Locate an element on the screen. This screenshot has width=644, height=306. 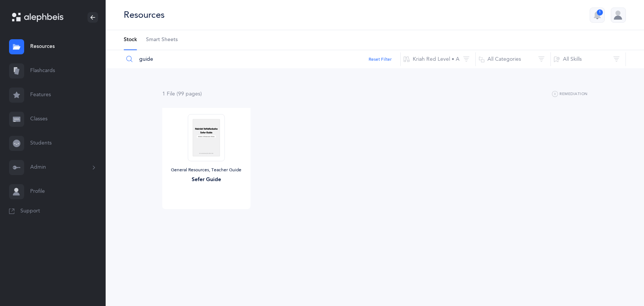
img: Sefer_Guide_thumbnail_1755116119.png is located at coordinates (206, 137).